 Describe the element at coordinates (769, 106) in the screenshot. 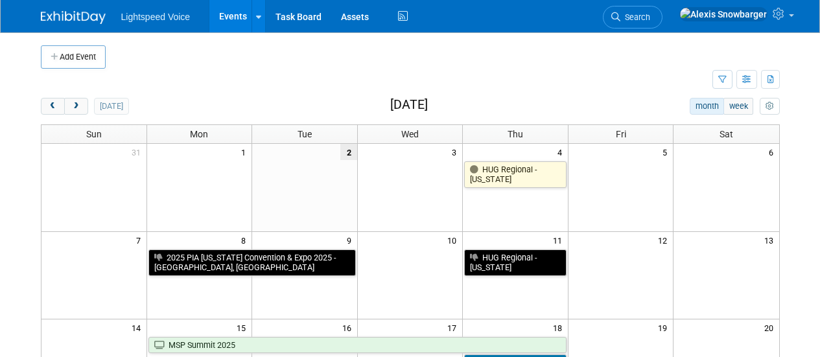

I see `button: myCustomButton` at that location.